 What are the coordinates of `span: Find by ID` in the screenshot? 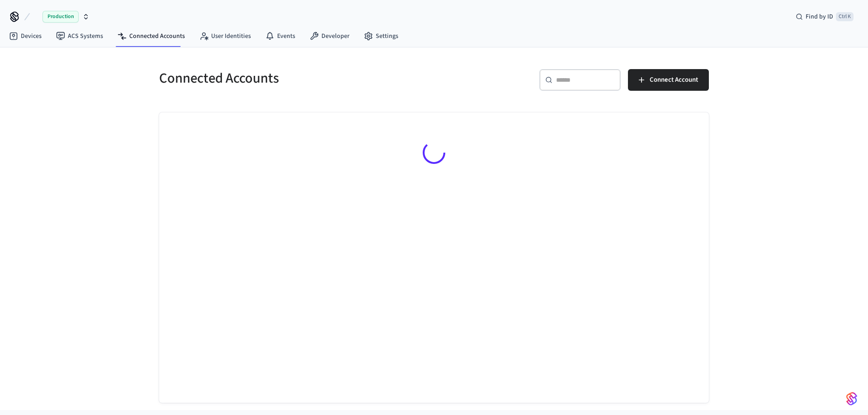 It's located at (819, 17).